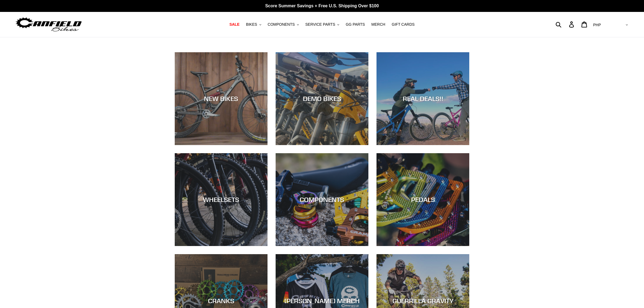  What do you see at coordinates (378, 24) in the screenshot?
I see `a: MERCH` at bounding box center [378, 24].